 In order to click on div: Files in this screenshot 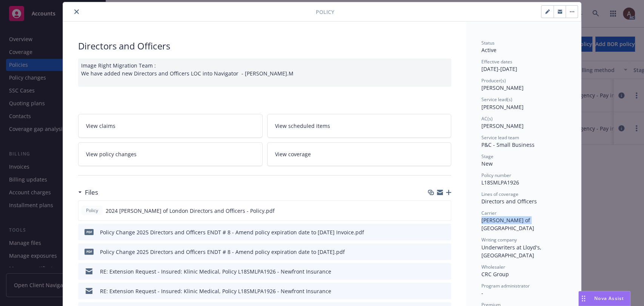, I will do `click(88, 193)`.